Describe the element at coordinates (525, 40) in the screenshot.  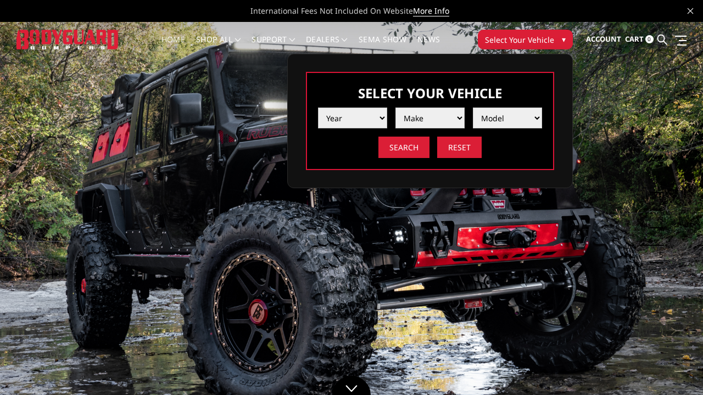
I see `button: Select Your Vehicle` at that location.